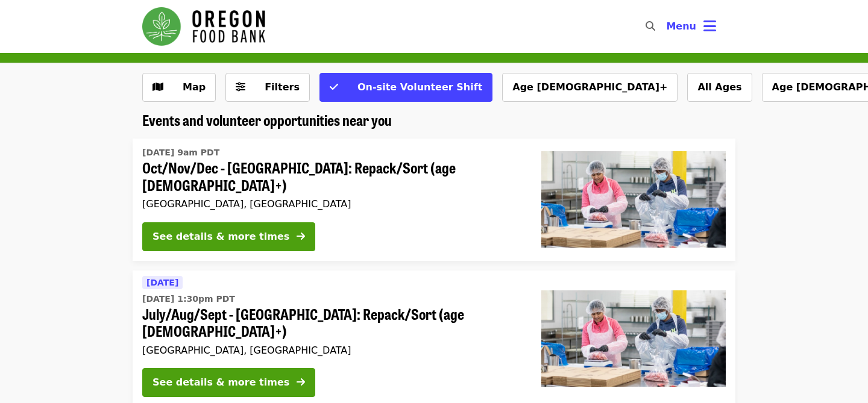 The image size is (868, 403). Describe the element at coordinates (681, 26) in the screenshot. I see `span: Menu` at that location.